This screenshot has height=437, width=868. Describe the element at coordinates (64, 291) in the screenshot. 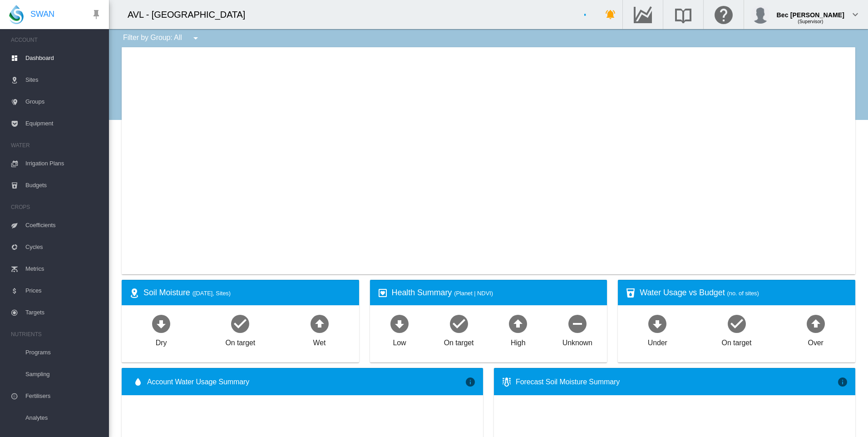

I see `span: Prices` at that location.